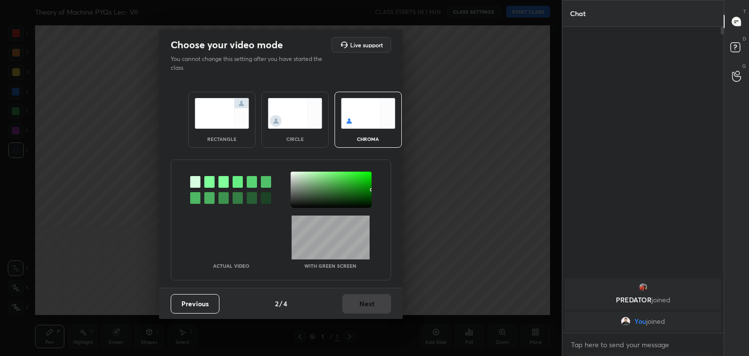 Image resolution: width=749 pixels, height=356 pixels. I want to click on button: Previous, so click(195, 304).